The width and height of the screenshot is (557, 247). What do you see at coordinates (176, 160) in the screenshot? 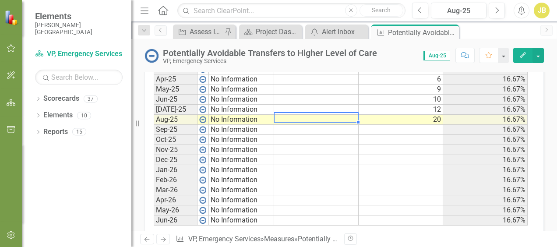
I see `td: Dec-25` at bounding box center [176, 160].